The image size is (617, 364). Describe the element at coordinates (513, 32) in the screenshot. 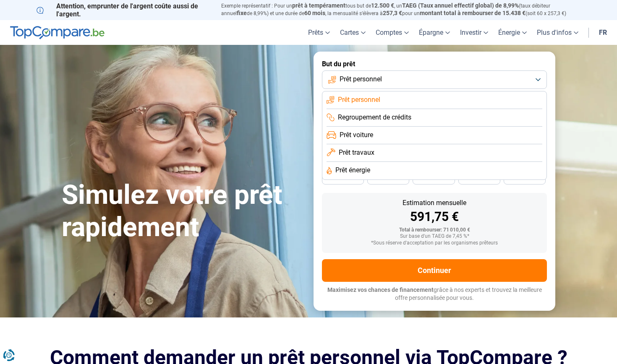

I see `a: Énergie` at that location.